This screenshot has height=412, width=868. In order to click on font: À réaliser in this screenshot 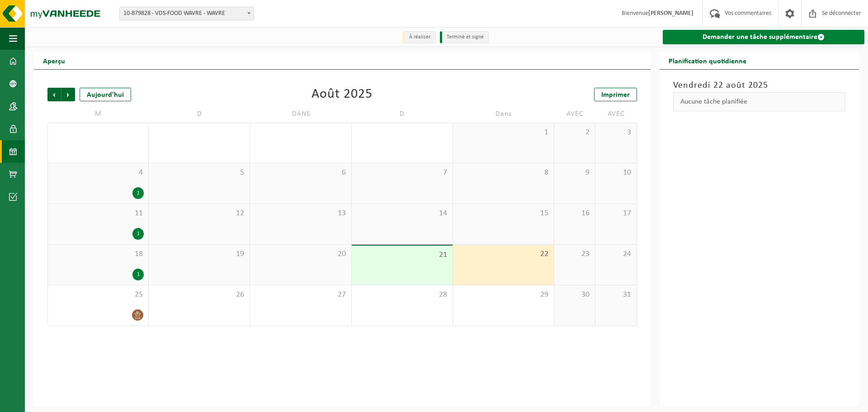, I will do `click(419, 37)`.